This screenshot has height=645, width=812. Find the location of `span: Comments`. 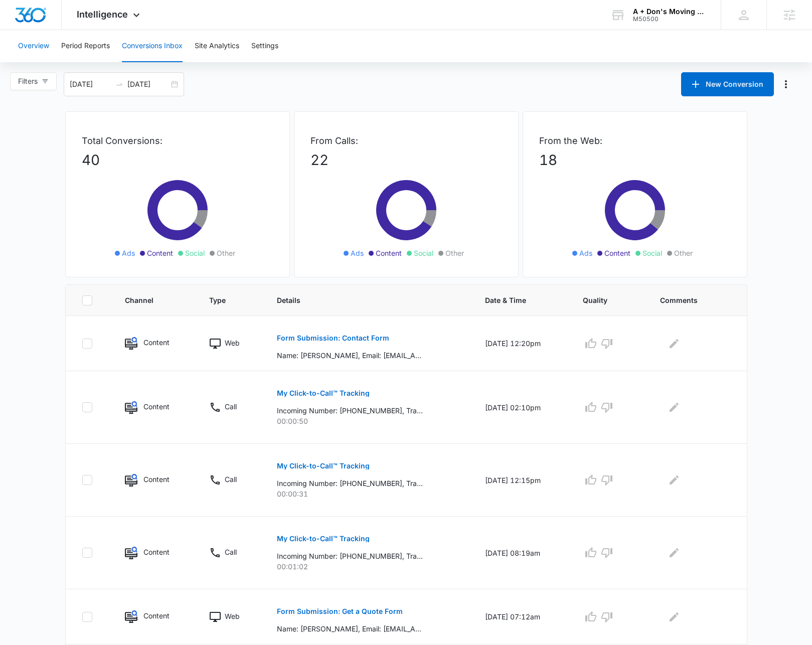

span: Comments is located at coordinates (687, 300).